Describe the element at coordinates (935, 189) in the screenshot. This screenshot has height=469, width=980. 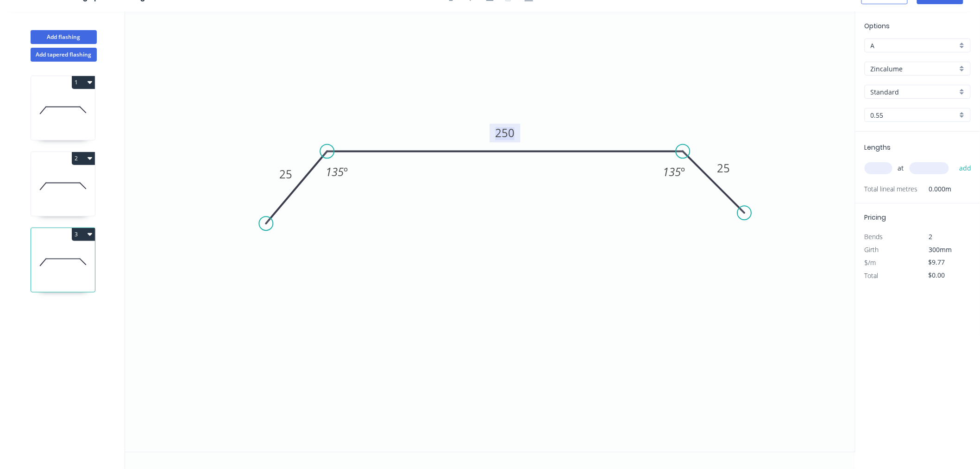
I see `span: 0.000m` at that location.